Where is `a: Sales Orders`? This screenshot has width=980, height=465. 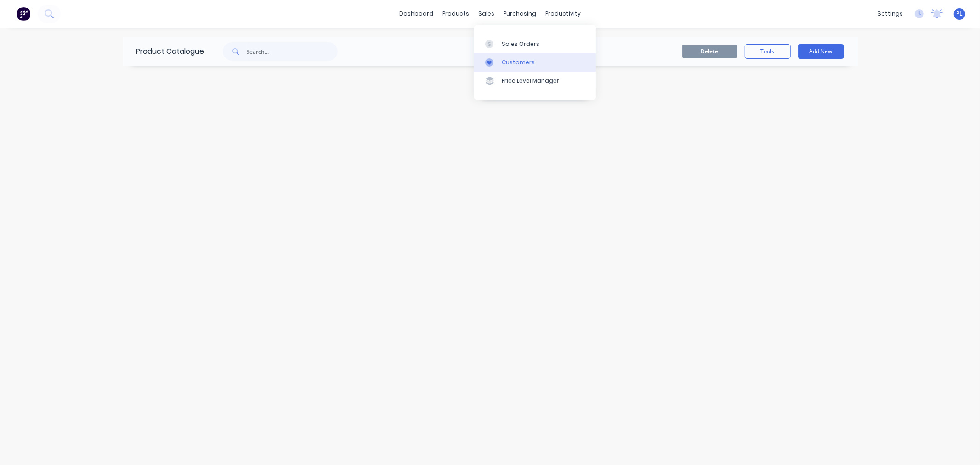 a: Sales Orders is located at coordinates (535, 43).